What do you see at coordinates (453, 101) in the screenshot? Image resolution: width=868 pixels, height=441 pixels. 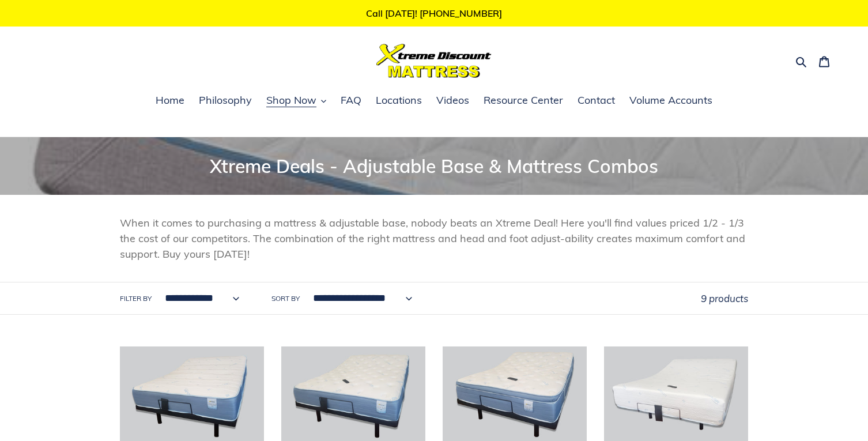 I see `span: Videos` at bounding box center [453, 101].